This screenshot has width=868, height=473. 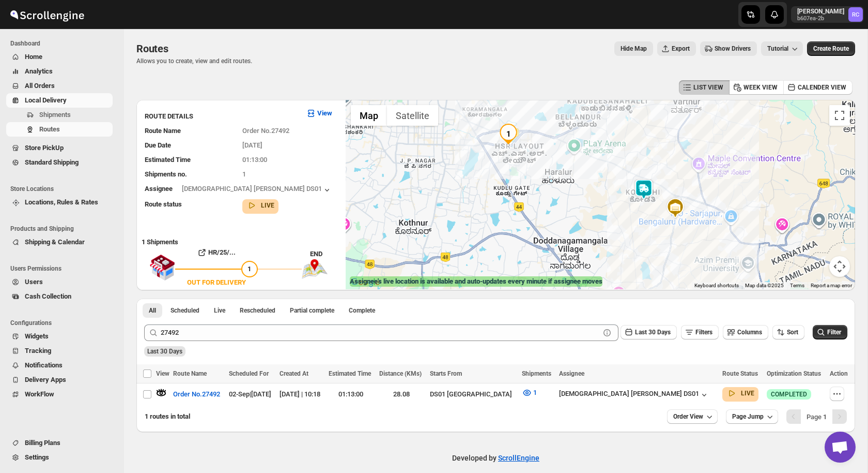 What do you see at coordinates (37, 457) in the screenshot?
I see `span: Settings` at bounding box center [37, 457].